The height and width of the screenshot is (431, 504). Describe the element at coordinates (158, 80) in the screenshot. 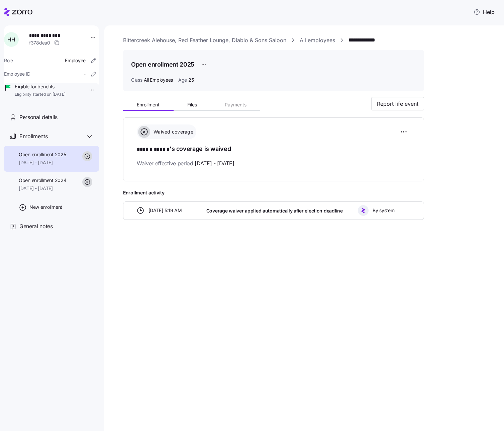

I see `span: All Employees` at that location.